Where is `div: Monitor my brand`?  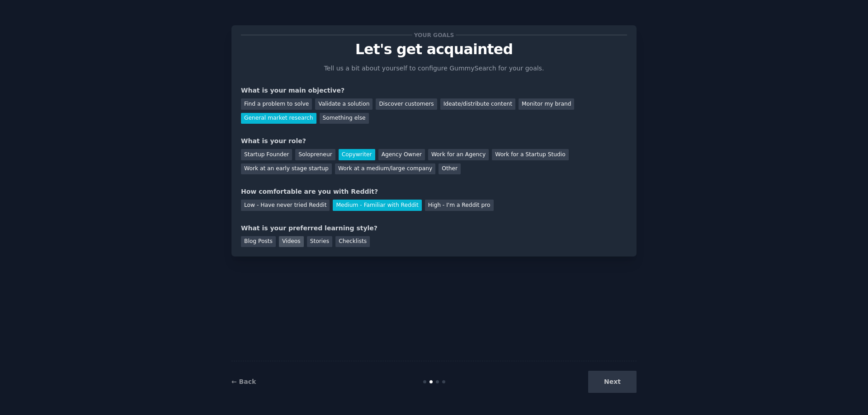
div: Monitor my brand is located at coordinates (546, 104).